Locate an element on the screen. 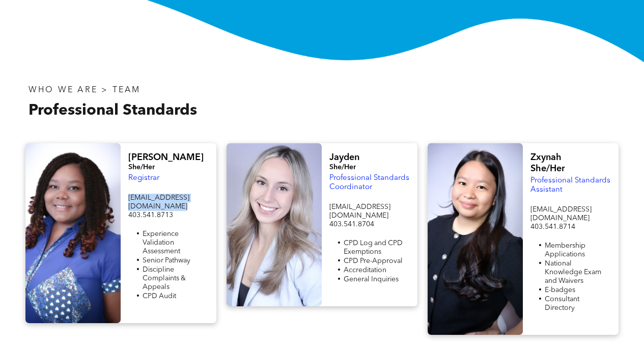  span: WHO WE ARE > TEAM is located at coordinates (84, 90).